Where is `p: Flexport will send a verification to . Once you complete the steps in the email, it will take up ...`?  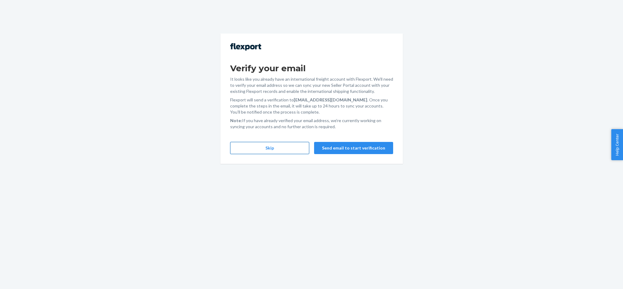
p: Flexport will send a verification to . Once you complete the steps in the email, it will take up ... is located at coordinates (312, 106).